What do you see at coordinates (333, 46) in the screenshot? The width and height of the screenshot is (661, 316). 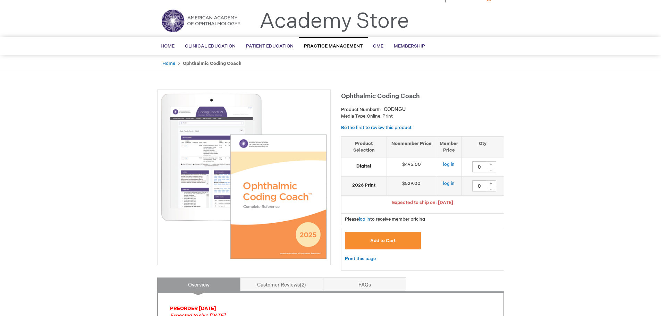 I see `span: Practice Management` at bounding box center [333, 46].